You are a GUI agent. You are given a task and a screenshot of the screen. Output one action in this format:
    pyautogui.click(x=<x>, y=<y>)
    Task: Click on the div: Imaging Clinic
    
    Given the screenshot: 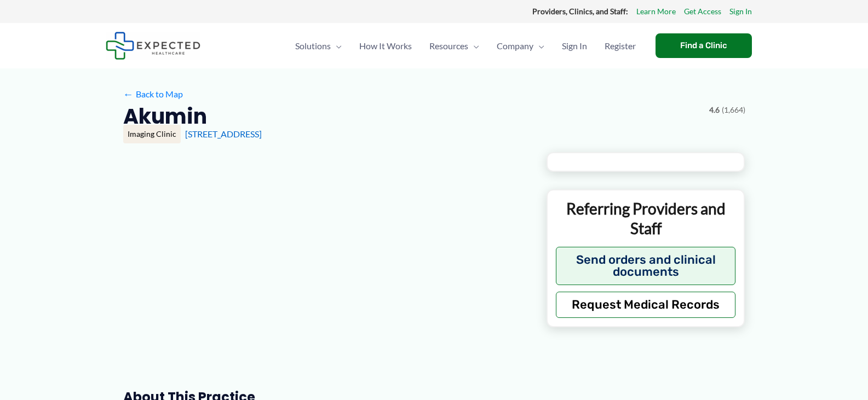 What is the action you would take?
    pyautogui.click(x=152, y=134)
    